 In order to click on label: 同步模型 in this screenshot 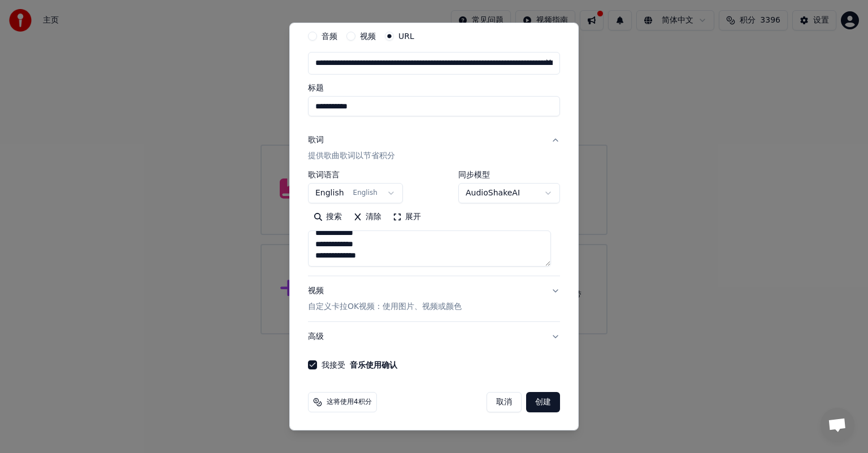, I will do `click(509, 174)`.